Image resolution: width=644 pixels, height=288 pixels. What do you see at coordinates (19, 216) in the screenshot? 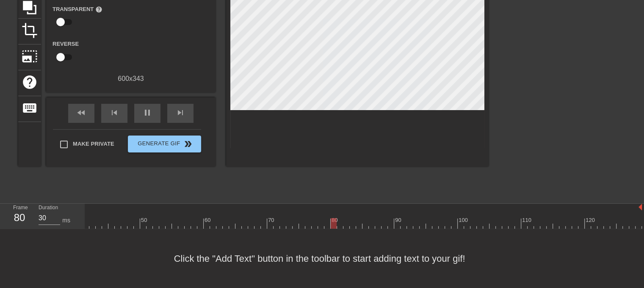
I see `div: Frame` at bounding box center [19, 216].